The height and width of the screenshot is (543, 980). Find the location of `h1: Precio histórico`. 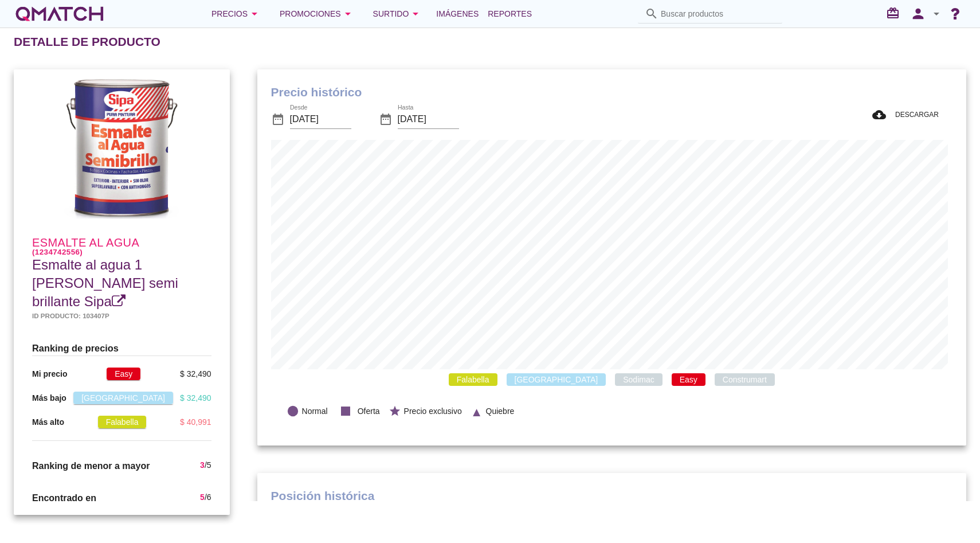

h1: Precio histórico is located at coordinates (612, 92).